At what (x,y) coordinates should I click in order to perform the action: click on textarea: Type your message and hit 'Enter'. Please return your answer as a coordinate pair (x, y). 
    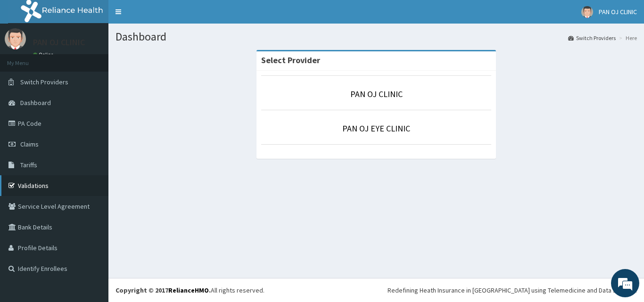
    Looking at the image, I should click on (92, 218).